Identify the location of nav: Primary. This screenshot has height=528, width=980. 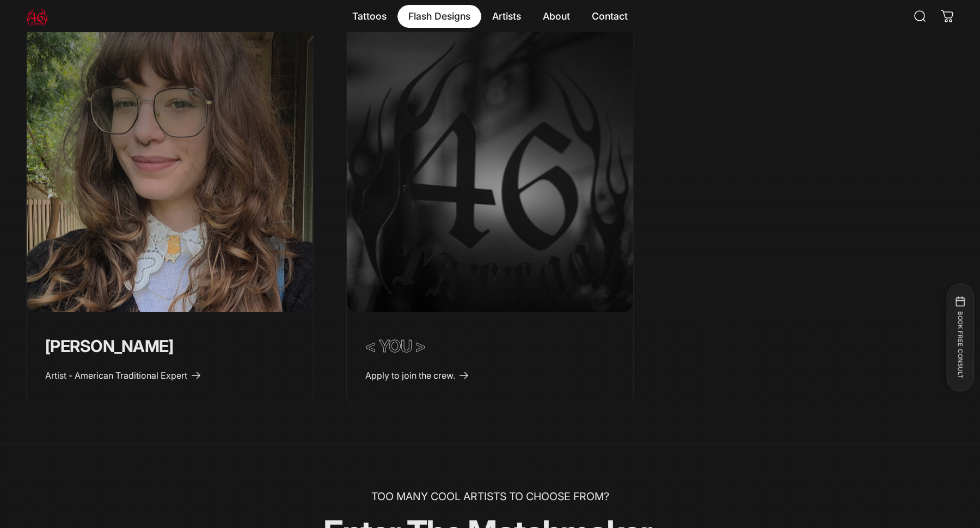
(490, 16).